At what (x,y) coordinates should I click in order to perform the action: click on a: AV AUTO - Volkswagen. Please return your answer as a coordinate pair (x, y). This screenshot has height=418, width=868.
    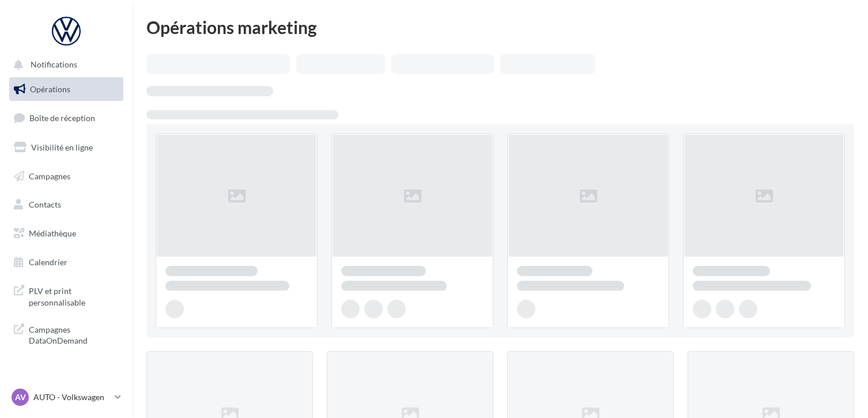
    Looking at the image, I should click on (66, 397).